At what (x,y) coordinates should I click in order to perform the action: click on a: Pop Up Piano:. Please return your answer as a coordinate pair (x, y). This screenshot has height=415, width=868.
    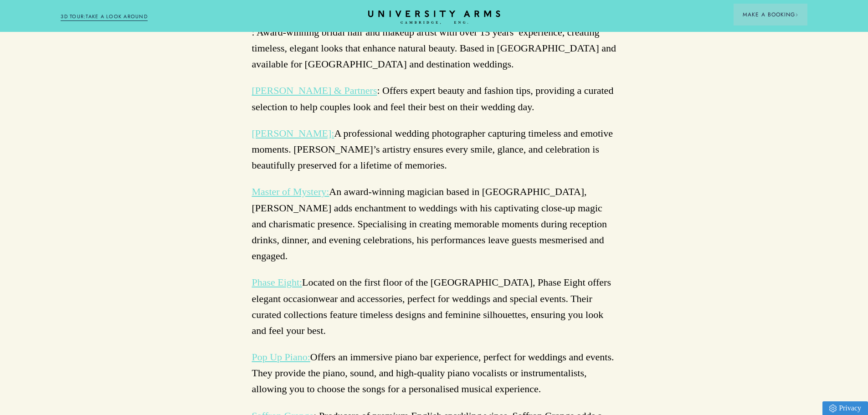
    Looking at the image, I should click on (281, 357).